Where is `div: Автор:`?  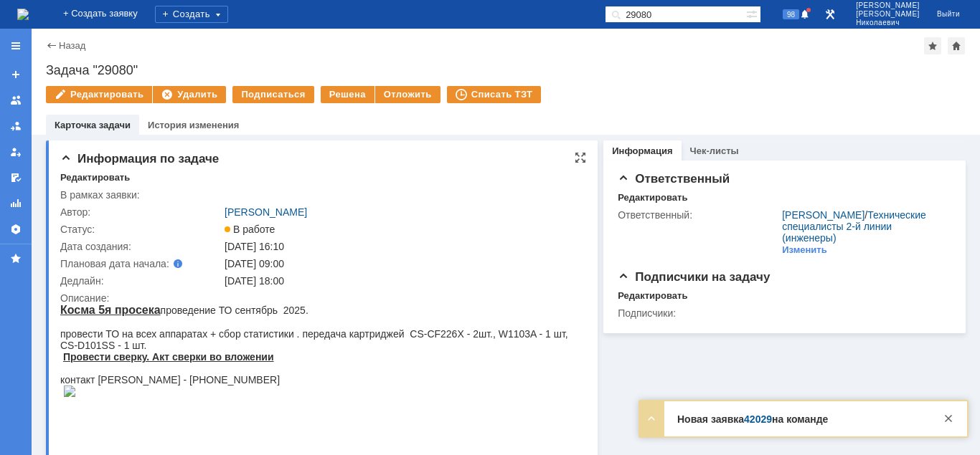 div: Автор: is located at coordinates (141, 212).